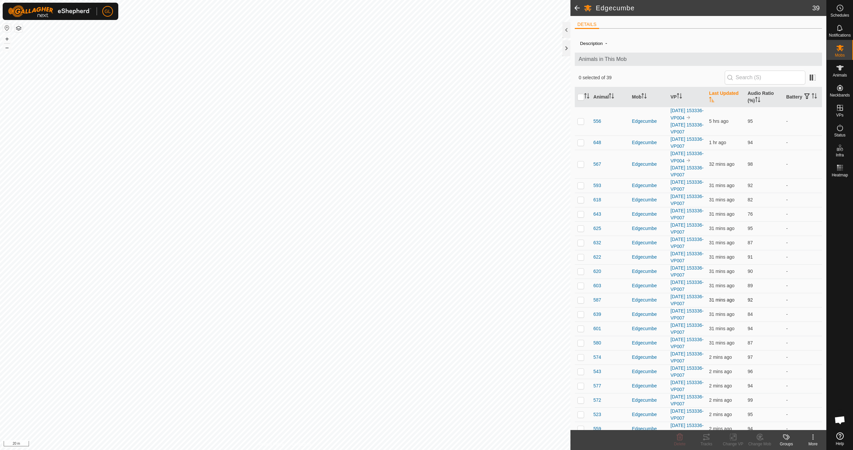  I want to click on label: Description, so click(591, 43).